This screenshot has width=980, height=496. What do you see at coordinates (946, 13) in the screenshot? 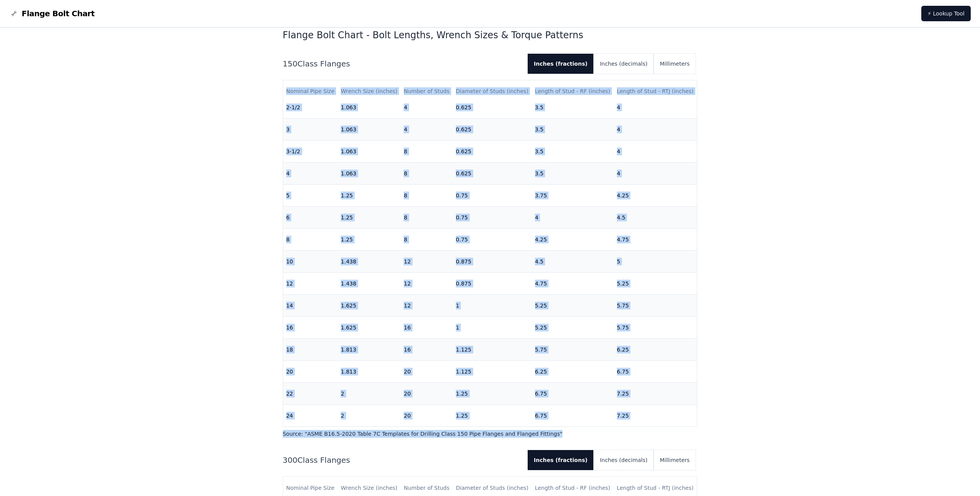
I see `a: ⚡ Lookup Tool` at bounding box center [946, 13].